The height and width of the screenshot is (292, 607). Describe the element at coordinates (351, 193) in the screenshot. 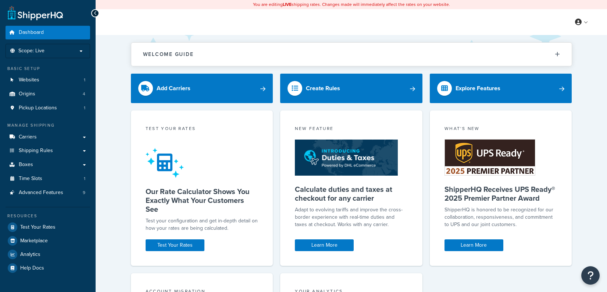

I see `h5: Calculate duties and taxes at checkout for any carrier` at that location.